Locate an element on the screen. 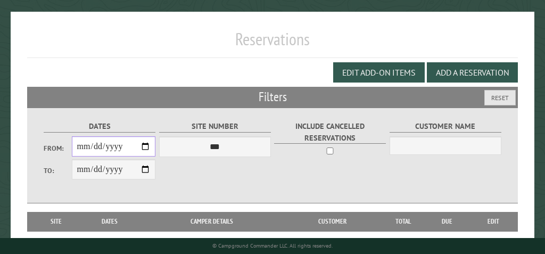 This screenshot has width=545, height=254. label: Site Number is located at coordinates (215, 126).